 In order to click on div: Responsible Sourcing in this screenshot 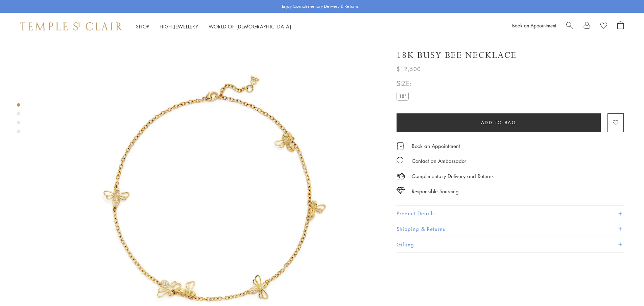, I will do `click(435, 191)`.